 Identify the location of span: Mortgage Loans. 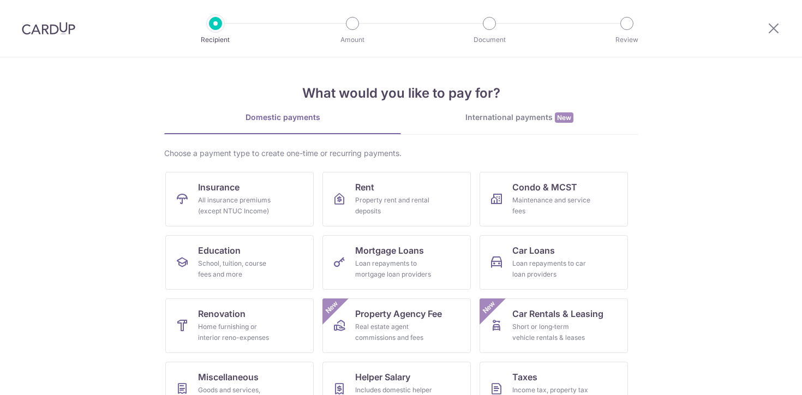
(389, 250).